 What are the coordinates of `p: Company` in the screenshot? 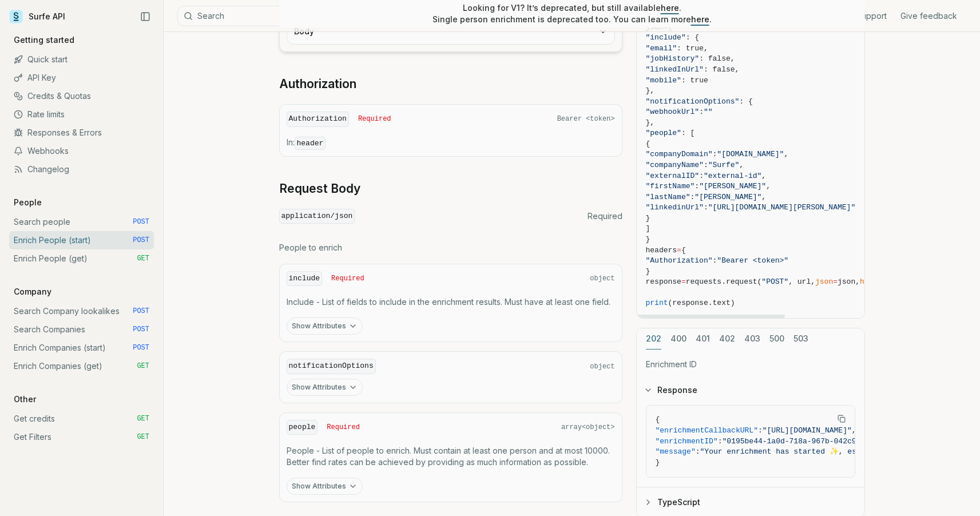 It's located at (32, 292).